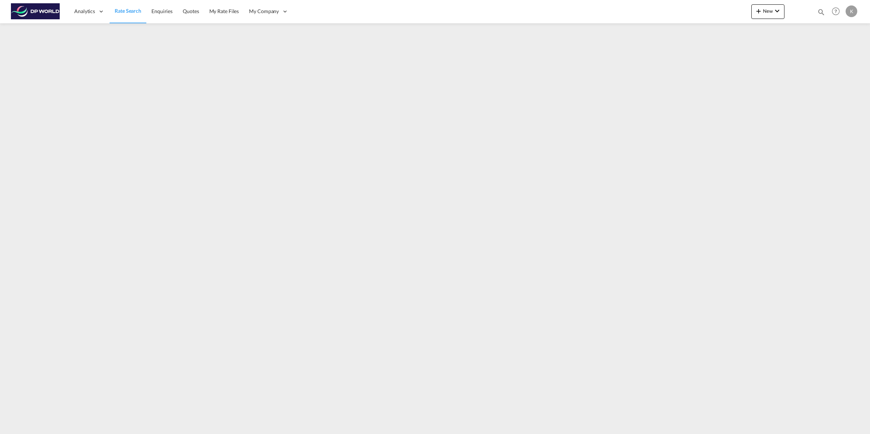  I want to click on span: Rate Search, so click(128, 11).